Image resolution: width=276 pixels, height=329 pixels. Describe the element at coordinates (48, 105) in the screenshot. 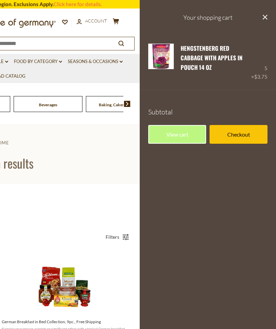

I see `a: Beverages` at that location.